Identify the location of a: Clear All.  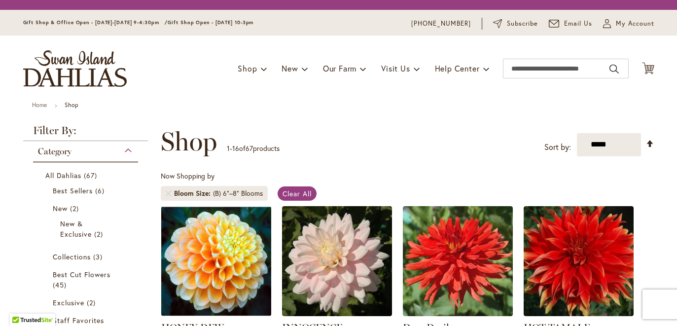
(297, 193).